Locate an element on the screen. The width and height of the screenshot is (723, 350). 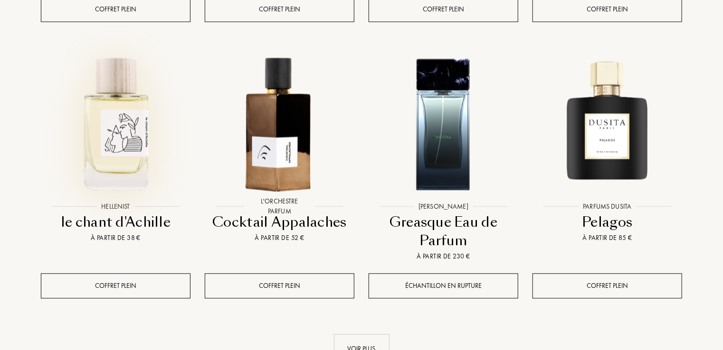
img: Cocktail Appalaches L'Orchestre Parfum is located at coordinates (279, 122).